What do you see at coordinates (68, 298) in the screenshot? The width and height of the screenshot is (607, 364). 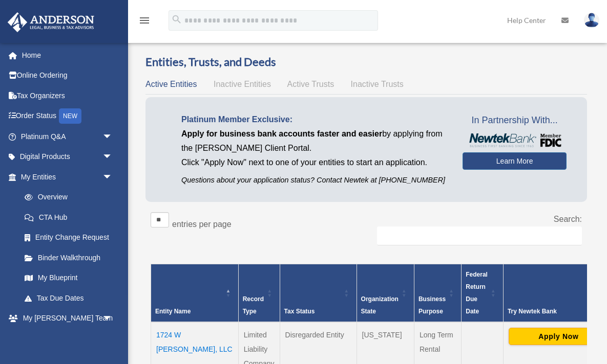 I see `a: Tax Due Dates` at bounding box center [68, 298].